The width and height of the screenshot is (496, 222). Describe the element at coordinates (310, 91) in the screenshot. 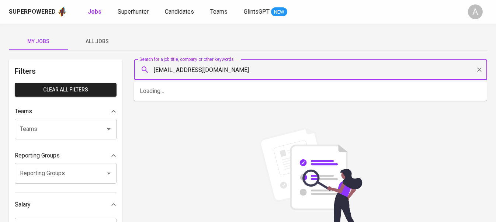

I see `div: Loading…` at that location.